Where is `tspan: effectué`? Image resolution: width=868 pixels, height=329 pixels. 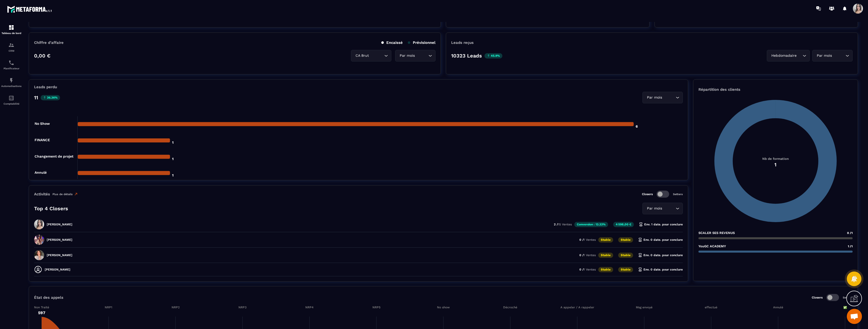 tspan: effectué is located at coordinates (711, 307).